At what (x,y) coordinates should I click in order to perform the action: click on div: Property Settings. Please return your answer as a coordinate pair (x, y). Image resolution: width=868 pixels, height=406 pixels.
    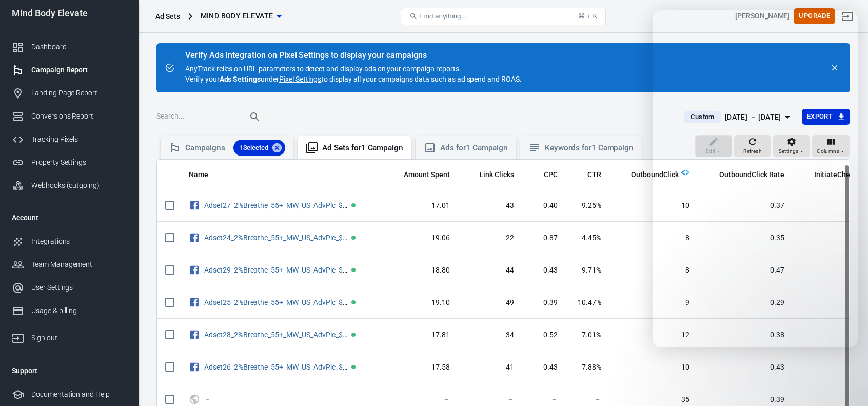
    Looking at the image, I should click on (79, 162).